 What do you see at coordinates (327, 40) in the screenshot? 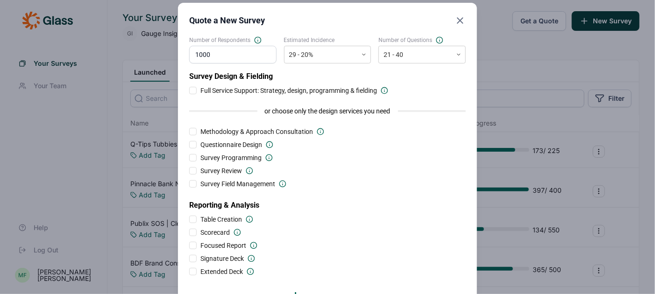
I see `label: Estimated Incidence` at bounding box center [327, 40].